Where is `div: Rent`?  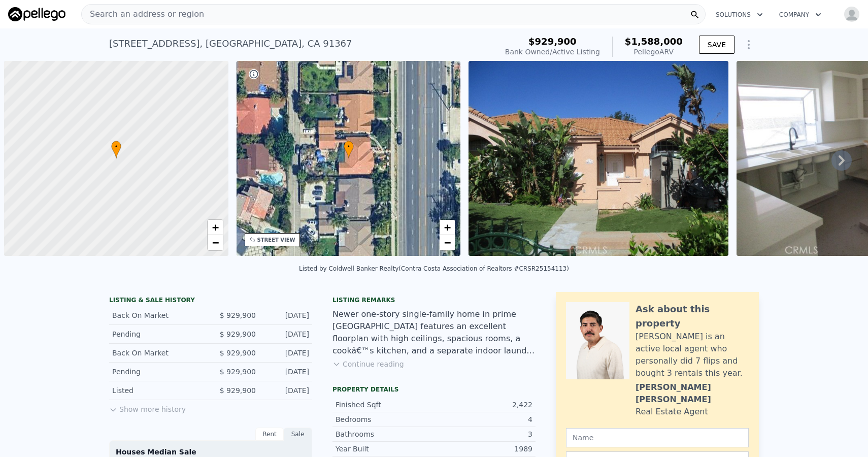
div: Rent is located at coordinates (269, 434).